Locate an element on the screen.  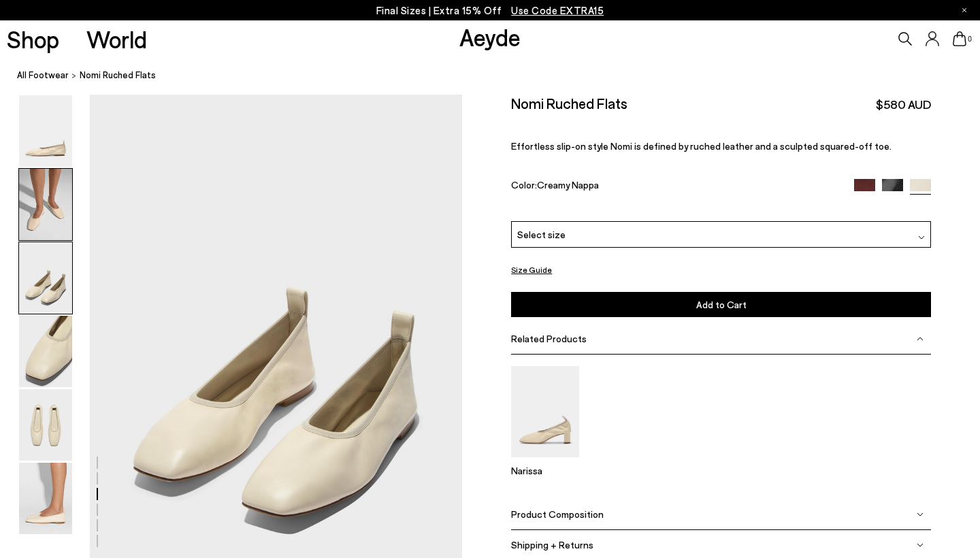
span: Product Composition is located at coordinates (557, 513).